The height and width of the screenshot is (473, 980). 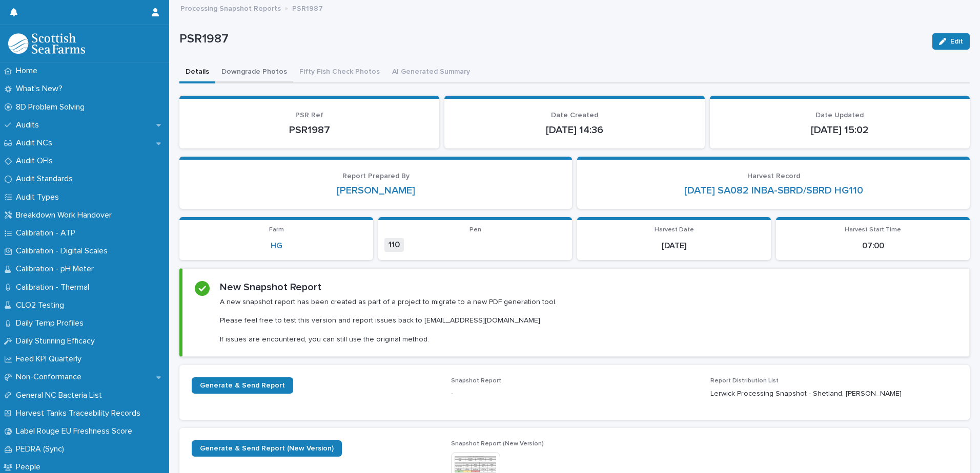 What do you see at coordinates (58, 341) in the screenshot?
I see `p: Daily Stunning Efficacy` at bounding box center [58, 341].